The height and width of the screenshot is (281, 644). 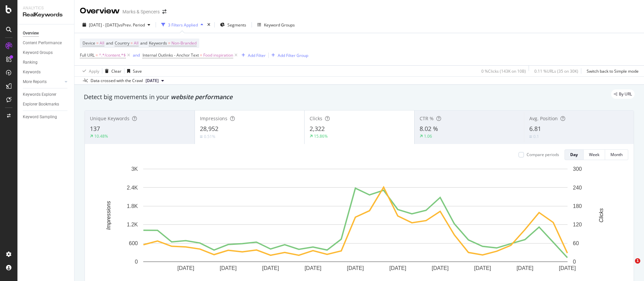 What do you see at coordinates (288, 55) in the screenshot?
I see `button: Add Filter Group` at bounding box center [288, 55].